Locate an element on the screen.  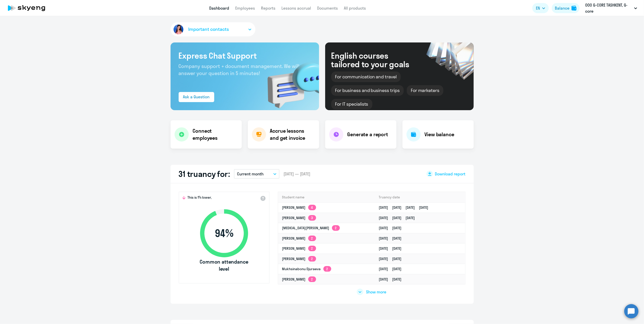
a: All products is located at coordinates (355, 8).